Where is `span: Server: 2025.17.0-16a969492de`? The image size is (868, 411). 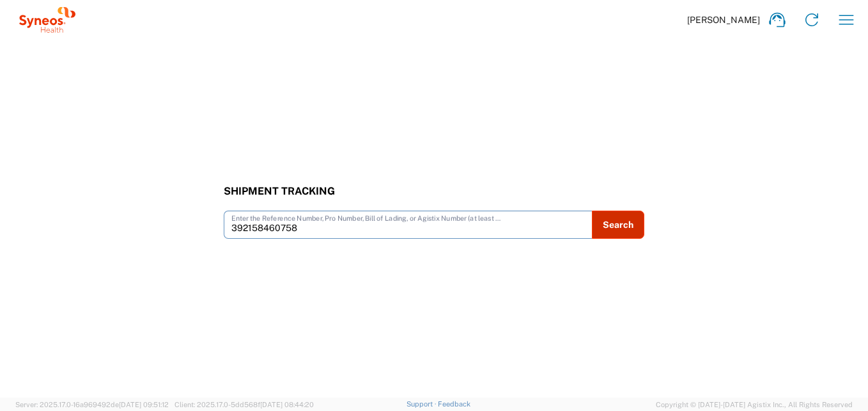
span: Server: 2025.17.0-16a969492de is located at coordinates (92, 404).